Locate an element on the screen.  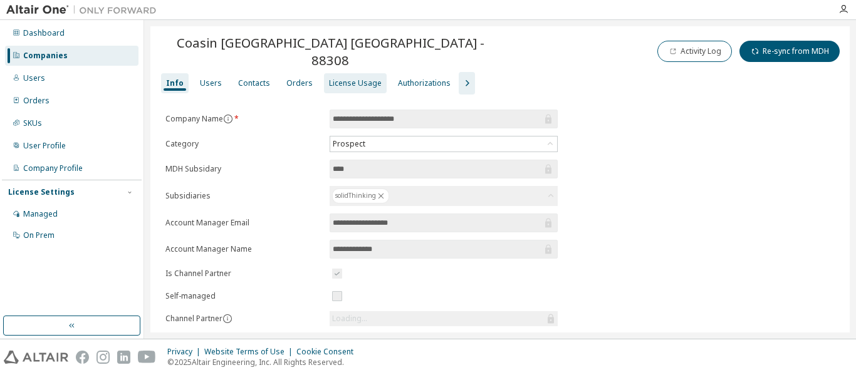
img: youtube.svg is located at coordinates (147, 357).